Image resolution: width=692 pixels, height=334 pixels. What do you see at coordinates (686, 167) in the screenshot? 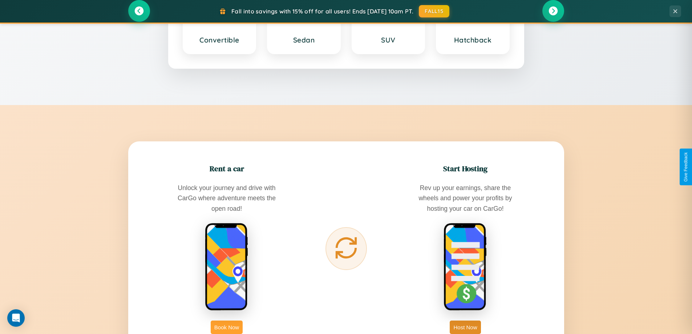
I see `div: Give Feedback` at bounding box center [686, 167].